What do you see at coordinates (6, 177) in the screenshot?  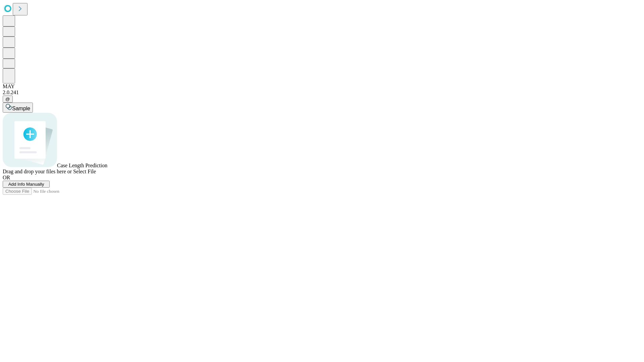 I see `span: OR` at bounding box center [6, 177].